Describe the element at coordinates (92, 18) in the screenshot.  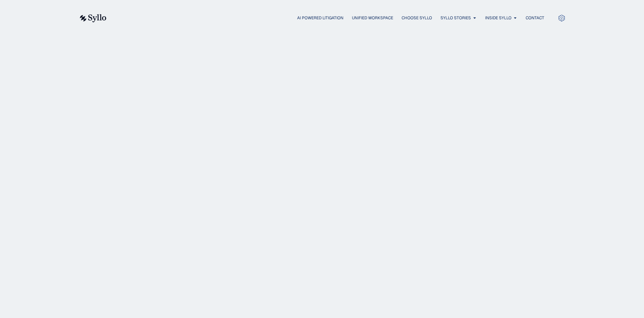
I see `img: syllo` at that location.